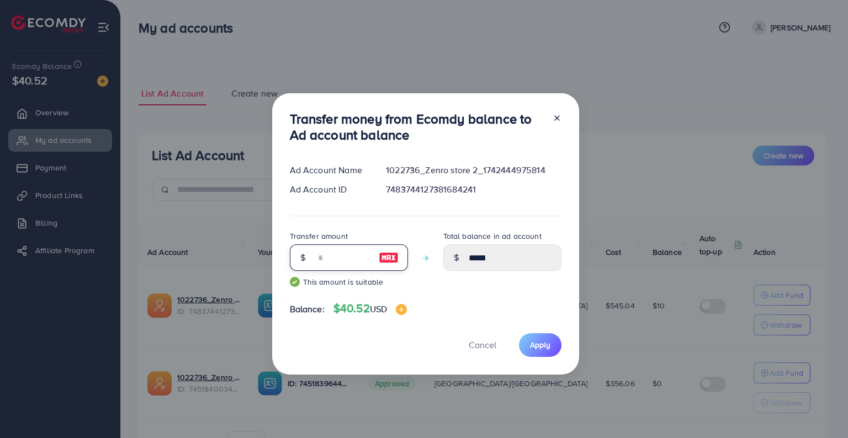 The image size is (848, 438). Describe the element at coordinates (473, 170) in the screenshot. I see `div: 1022736_Zenro store 2_1742444975814` at that location.